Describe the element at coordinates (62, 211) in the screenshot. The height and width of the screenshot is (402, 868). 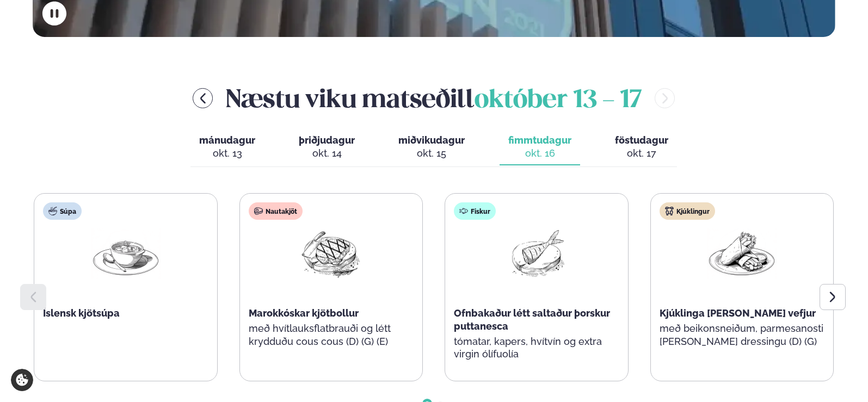
I see `div: Súpa` at that location.